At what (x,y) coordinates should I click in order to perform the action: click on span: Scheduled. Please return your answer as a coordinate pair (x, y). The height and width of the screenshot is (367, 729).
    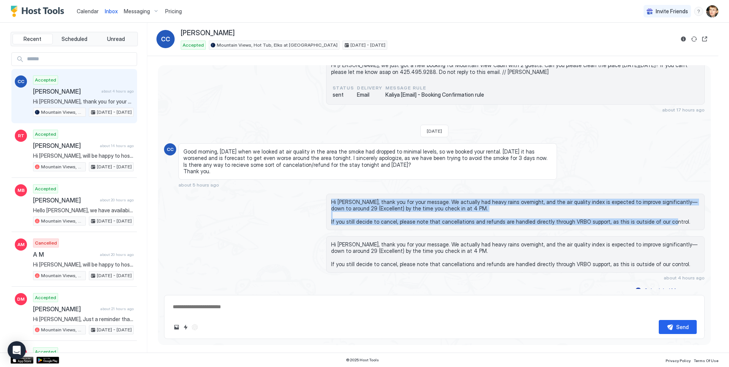
    Looking at the image, I should click on (74, 39).